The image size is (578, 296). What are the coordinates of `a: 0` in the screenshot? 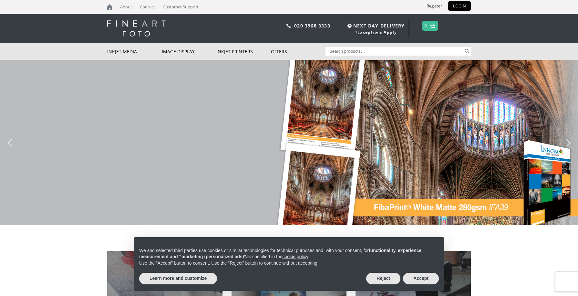 It's located at (426, 26).